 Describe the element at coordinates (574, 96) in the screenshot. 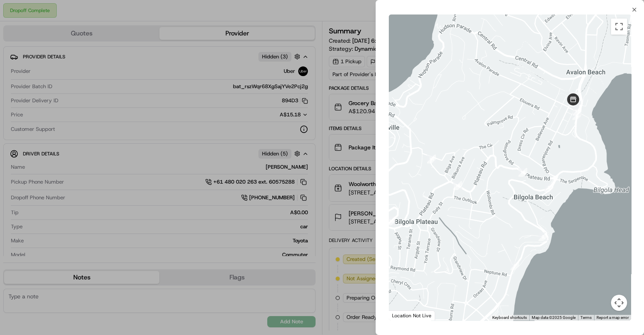

I see `div: 5` at that location.